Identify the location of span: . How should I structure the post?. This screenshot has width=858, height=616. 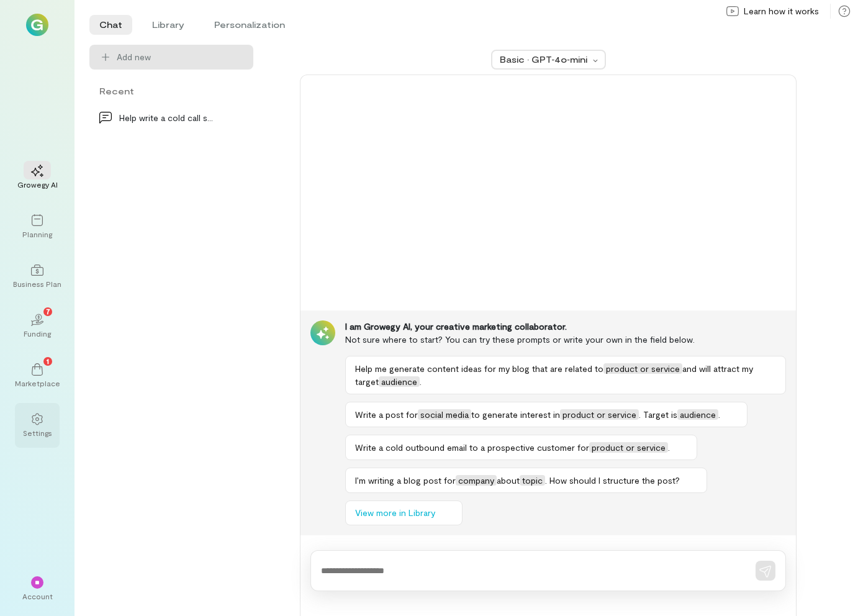
(612, 481).